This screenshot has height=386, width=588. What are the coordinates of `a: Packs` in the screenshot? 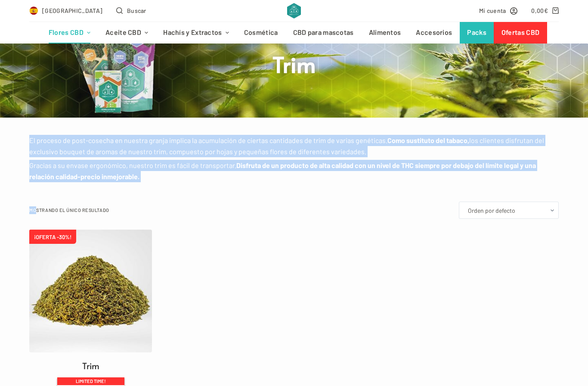 It's located at (477, 33).